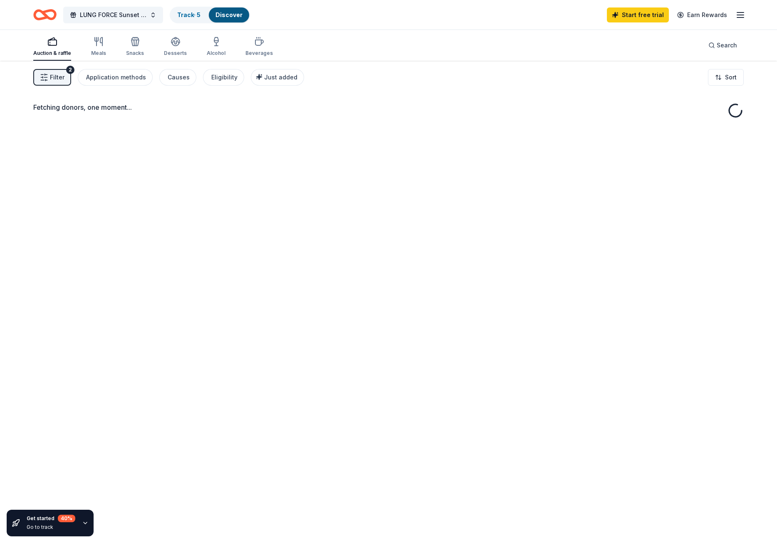 The image size is (777, 543). What do you see at coordinates (52, 77) in the screenshot?
I see `button: Filter2` at bounding box center [52, 77].